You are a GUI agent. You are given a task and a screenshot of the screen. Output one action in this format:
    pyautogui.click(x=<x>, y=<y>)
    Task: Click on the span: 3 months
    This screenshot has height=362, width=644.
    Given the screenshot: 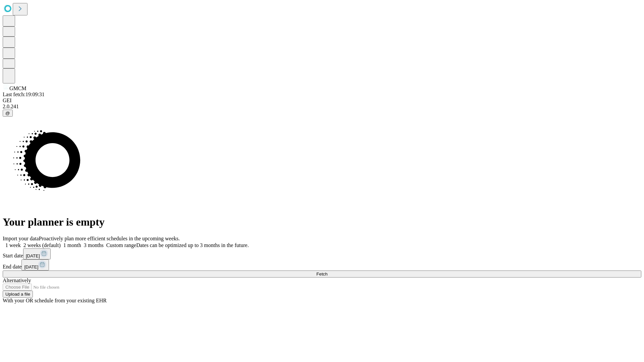 What is the action you would take?
    pyautogui.click(x=93, y=245)
    